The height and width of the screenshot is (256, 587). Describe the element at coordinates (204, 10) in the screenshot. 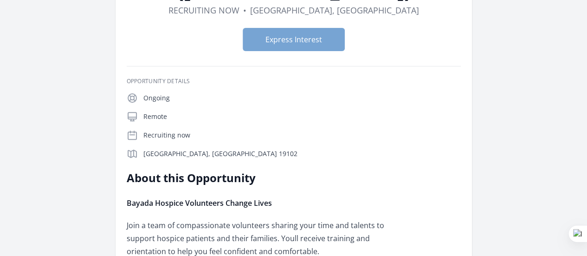

I see `dd: Recruiting now` at that location.